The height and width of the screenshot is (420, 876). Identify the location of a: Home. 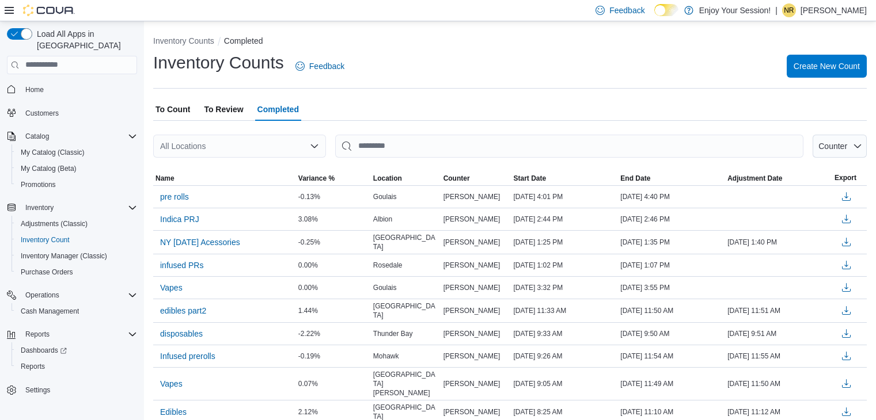
(35, 90).